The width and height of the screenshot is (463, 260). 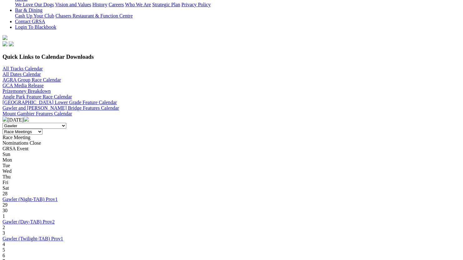 What do you see at coordinates (34, 4) in the screenshot?
I see `a: We Love Our Dogs` at bounding box center [34, 4].